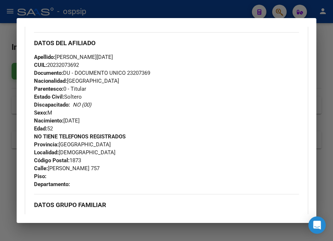  I want to click on strong: Nacionalidad:, so click(50, 81).